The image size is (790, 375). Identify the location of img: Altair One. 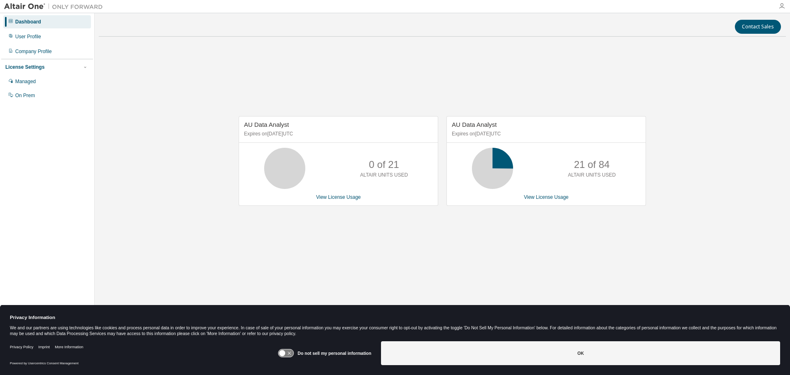
(56, 7).